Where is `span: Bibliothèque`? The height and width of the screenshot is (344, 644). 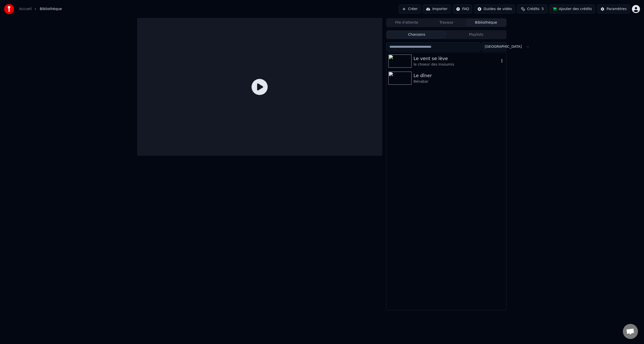
span: Bibliothèque is located at coordinates (51, 9).